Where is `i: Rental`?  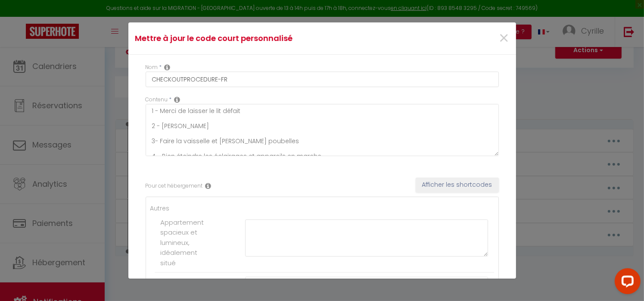
i: Rental is located at coordinates (208, 186).